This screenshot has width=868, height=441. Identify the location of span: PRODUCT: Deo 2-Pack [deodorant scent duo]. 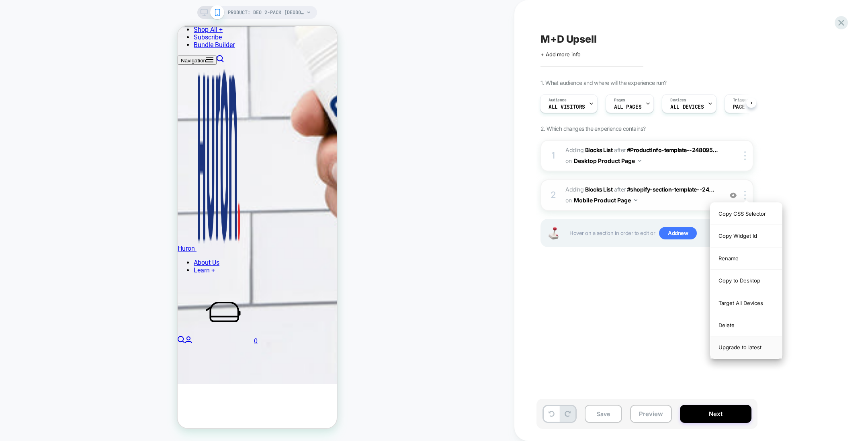
(266, 13).